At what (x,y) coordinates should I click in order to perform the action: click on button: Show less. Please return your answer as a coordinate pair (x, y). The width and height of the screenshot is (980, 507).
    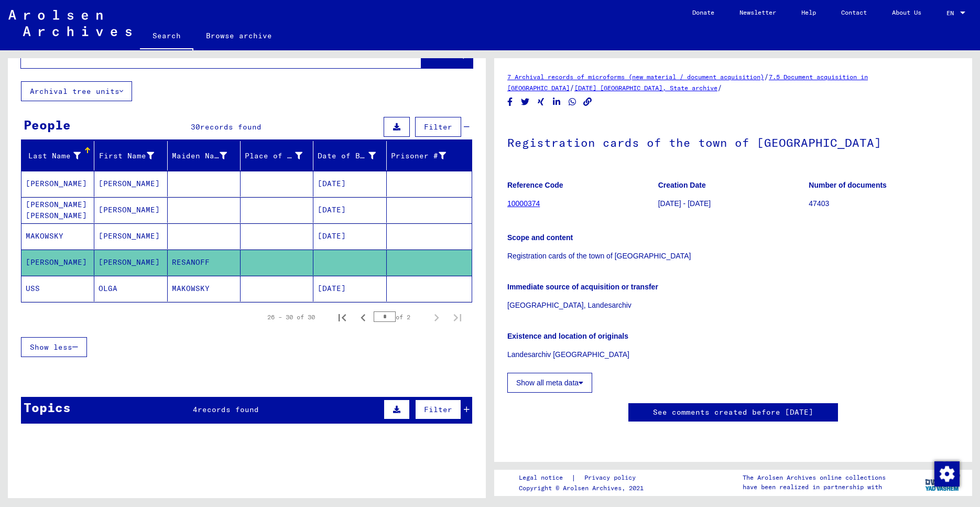
    Looking at the image, I should click on (54, 347).